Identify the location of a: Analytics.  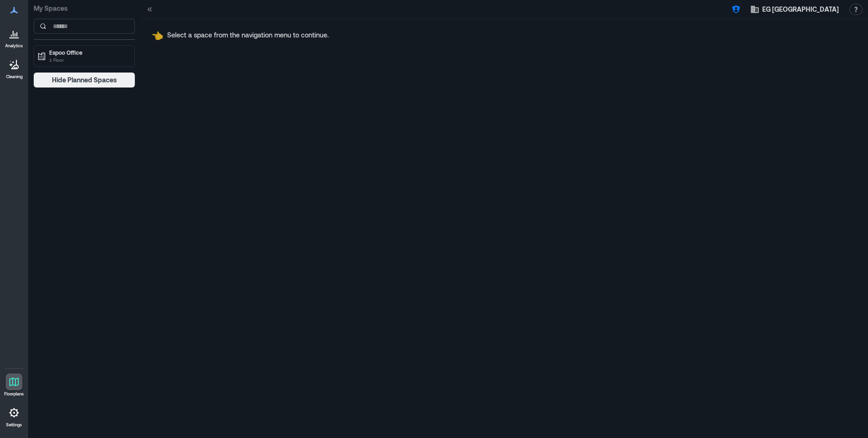
(14, 37).